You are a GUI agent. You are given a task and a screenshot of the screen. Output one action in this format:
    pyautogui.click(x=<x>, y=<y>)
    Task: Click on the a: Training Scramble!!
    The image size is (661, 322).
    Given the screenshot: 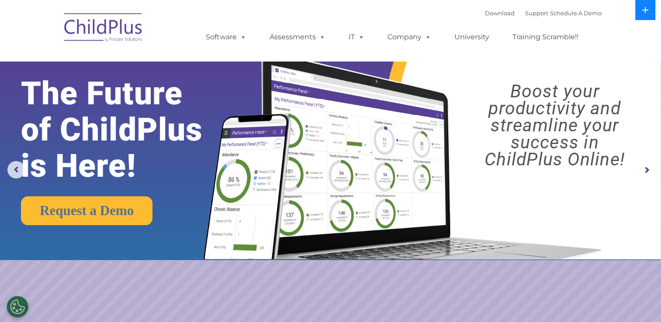 What is the action you would take?
    pyautogui.click(x=545, y=37)
    